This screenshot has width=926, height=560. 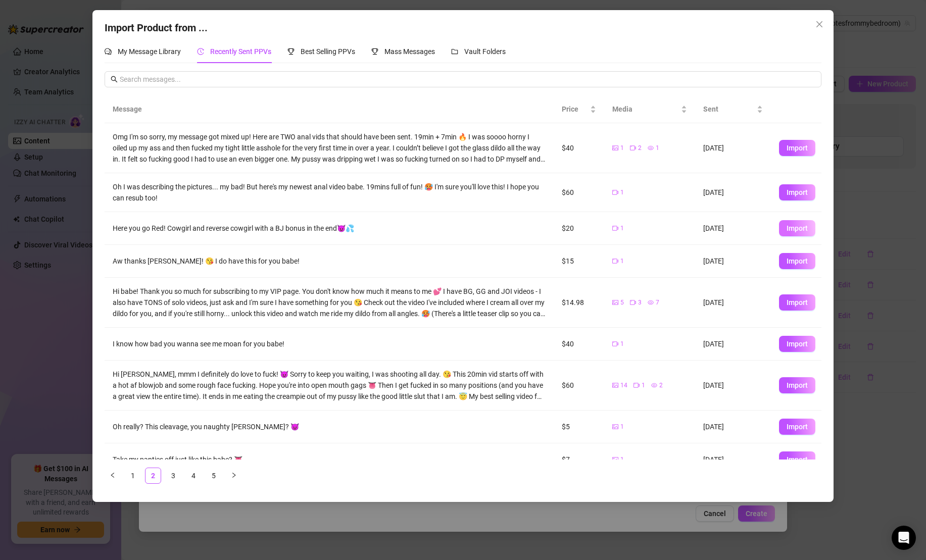 I want to click on a: 5, so click(x=214, y=476).